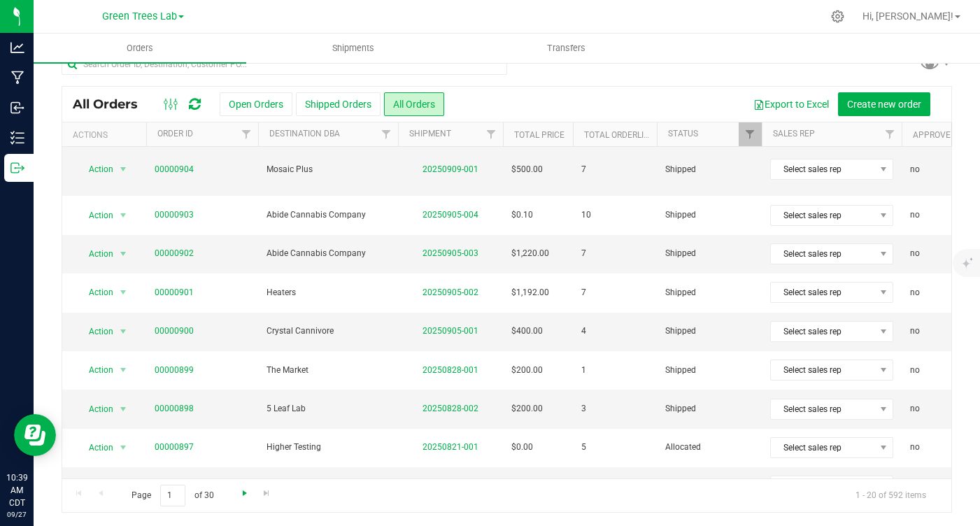 This screenshot has height=526, width=980. Describe the element at coordinates (566, 48) in the screenshot. I see `span: Transfers` at that location.